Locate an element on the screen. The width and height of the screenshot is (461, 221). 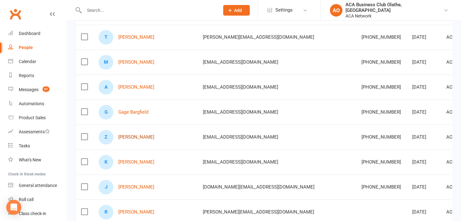
span: 97 is located at coordinates (46, 89).